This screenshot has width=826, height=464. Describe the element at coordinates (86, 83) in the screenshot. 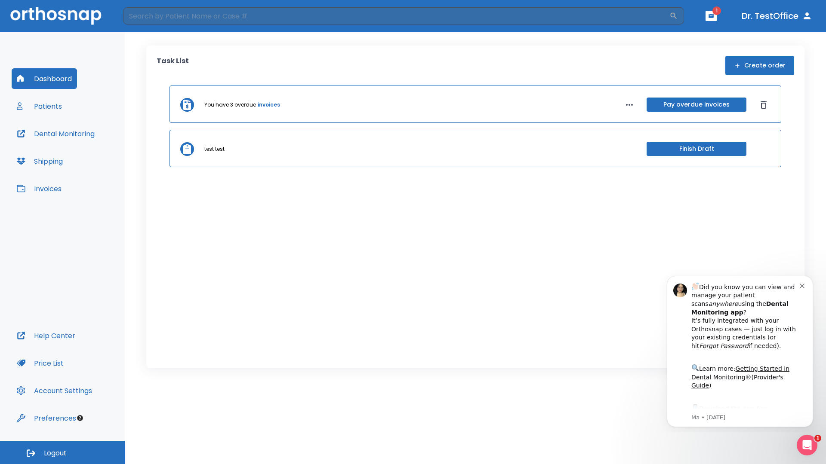

I see `div: message notification from Ma, 7w ago. 👋🏻 Did you know you can view and manage your patient scans ...` at that location.